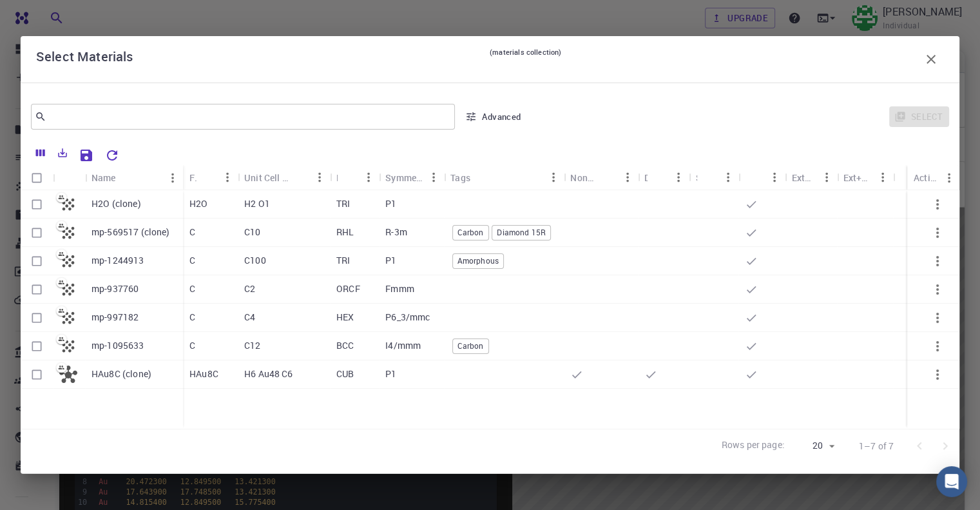  What do you see at coordinates (753, 446) in the screenshot?
I see `p: Rows per page:` at bounding box center [753, 446].